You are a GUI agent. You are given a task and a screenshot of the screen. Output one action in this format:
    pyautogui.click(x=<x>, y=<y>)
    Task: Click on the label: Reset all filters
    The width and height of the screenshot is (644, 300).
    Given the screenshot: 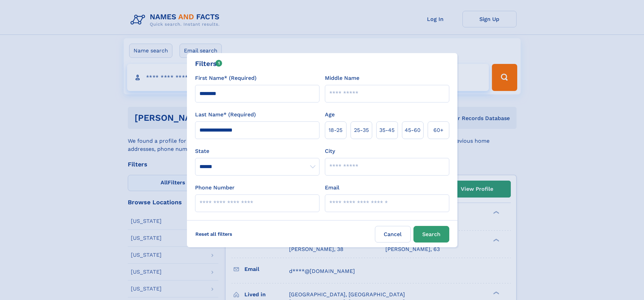 What is the action you would take?
    pyautogui.click(x=214, y=234)
    